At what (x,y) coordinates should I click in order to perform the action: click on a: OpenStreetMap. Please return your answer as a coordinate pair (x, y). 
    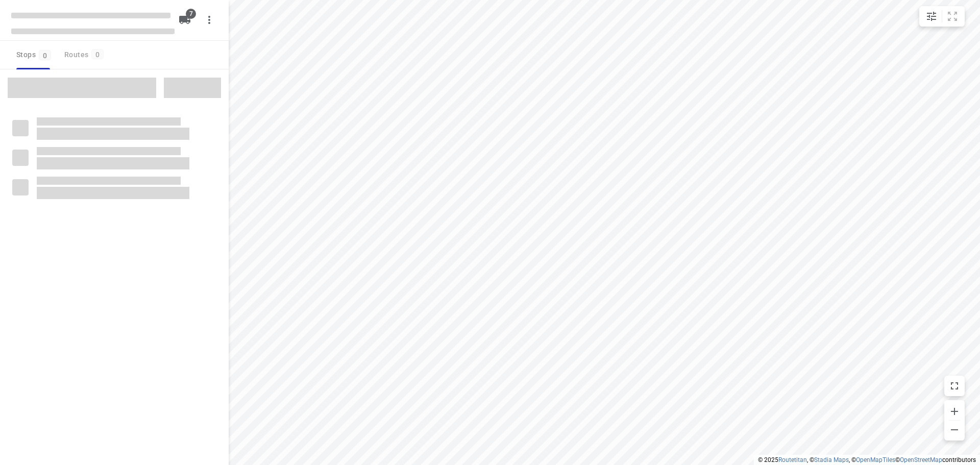
    Looking at the image, I should click on (921, 460).